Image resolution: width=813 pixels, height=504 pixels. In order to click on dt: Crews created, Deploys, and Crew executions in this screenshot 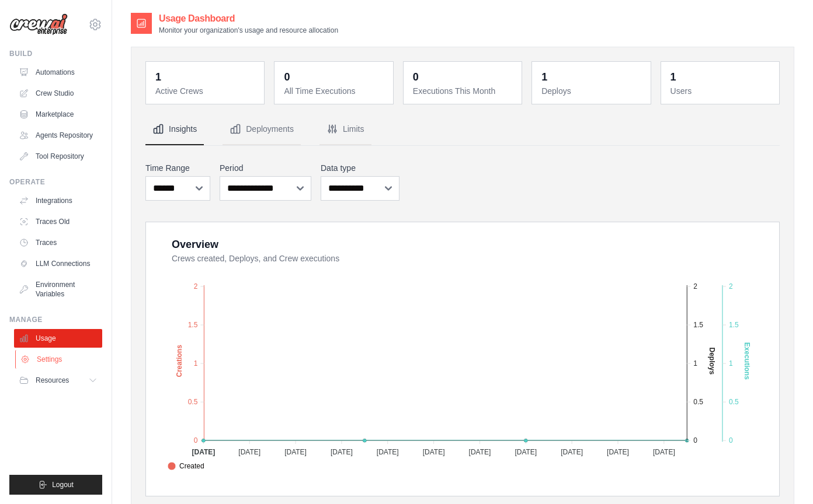, I will do `click(468, 259)`.